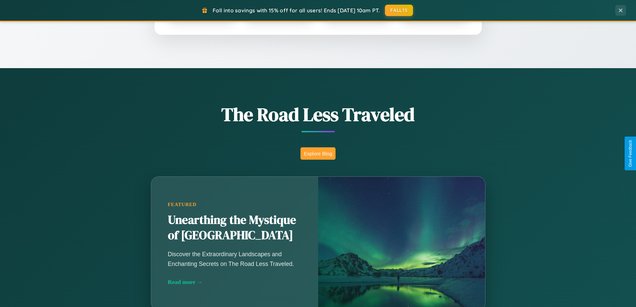 The width and height of the screenshot is (636, 307). I want to click on p: Discover the Extraordinary Landscapes and Enchanting Secrets on The Road Less Traveled., so click(235, 259).